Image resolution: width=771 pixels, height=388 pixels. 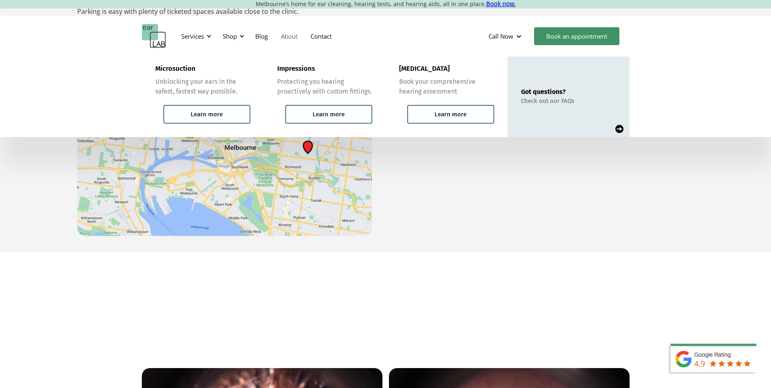 What do you see at coordinates (548, 101) in the screenshot?
I see `div: Check out our FAQs` at bounding box center [548, 101].